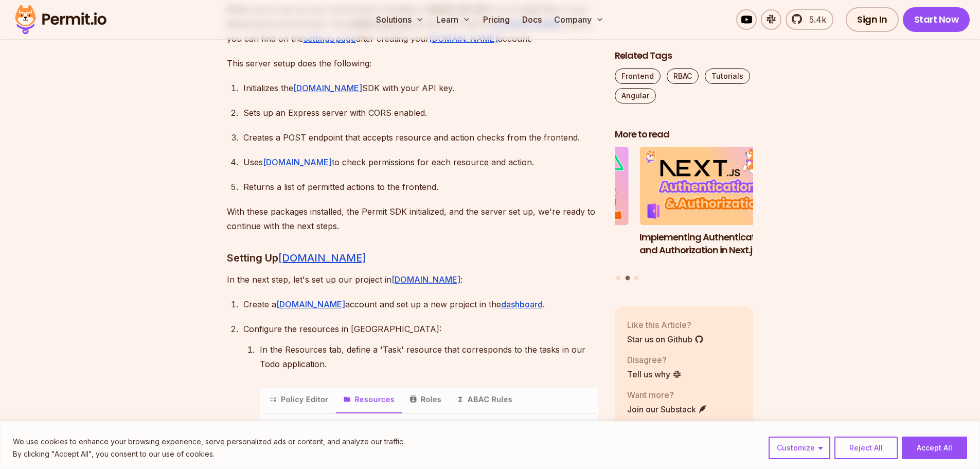 This screenshot has height=469, width=980. Describe the element at coordinates (560, 244) in the screenshot. I see `h3: Implementing Multi-Tenant RBAC in Nuxt.js` at that location.